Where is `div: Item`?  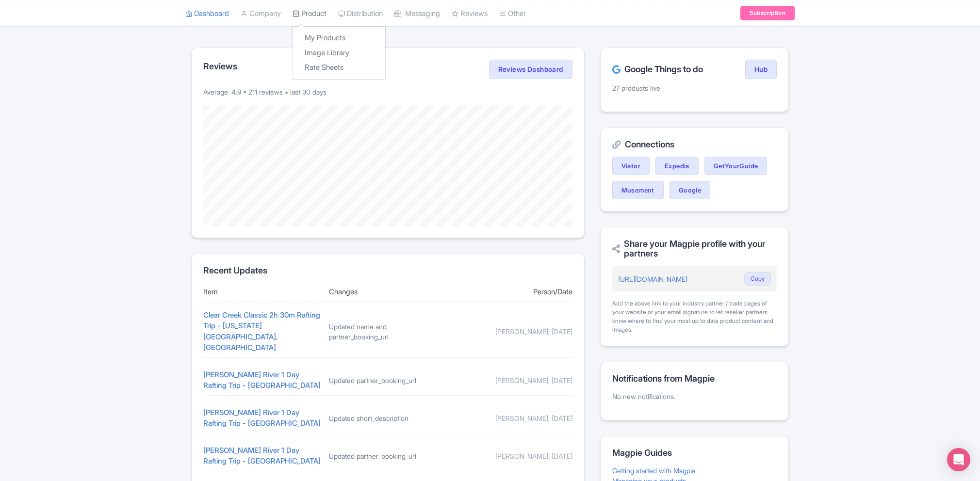
div: Item is located at coordinates (262, 292).